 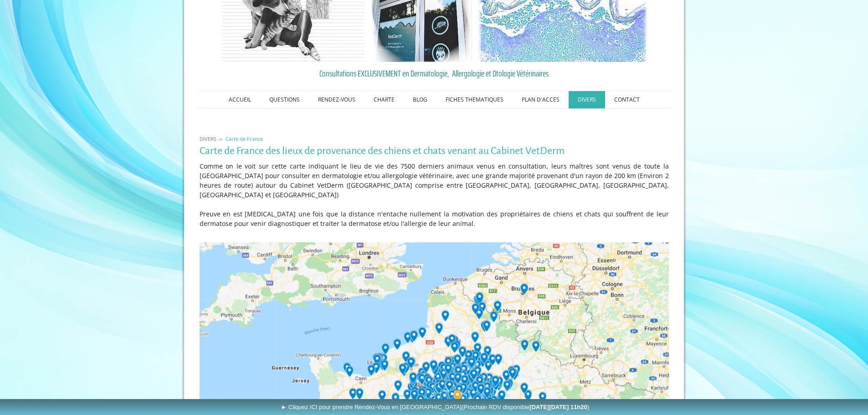 What do you see at coordinates (540, 100) in the screenshot?
I see `a: PLAN D'ACCES` at bounding box center [540, 100].